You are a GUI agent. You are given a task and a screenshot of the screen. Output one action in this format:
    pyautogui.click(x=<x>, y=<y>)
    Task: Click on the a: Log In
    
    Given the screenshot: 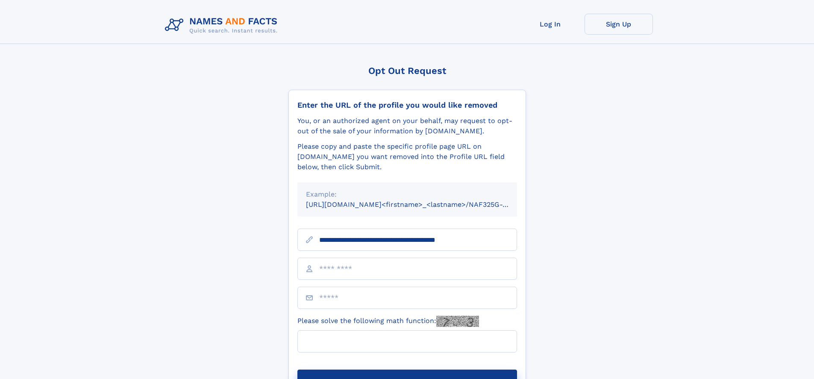 What is the action you would take?
    pyautogui.click(x=551, y=24)
    